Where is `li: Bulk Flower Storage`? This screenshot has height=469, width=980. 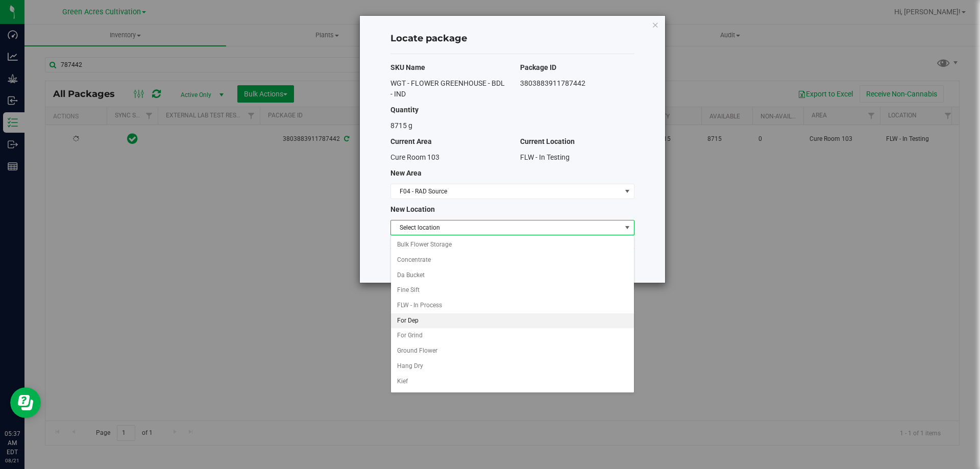 li: Bulk Flower Storage is located at coordinates (512, 245).